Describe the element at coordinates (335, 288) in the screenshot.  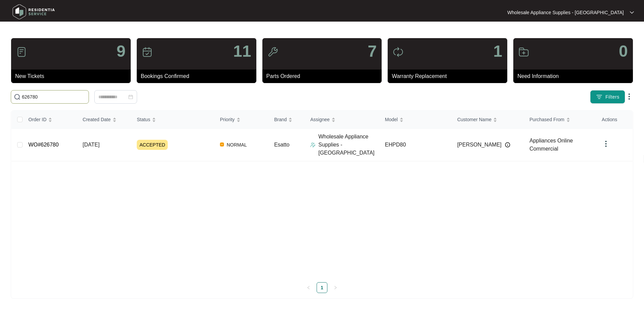
I see `li: Next Page` at that location.